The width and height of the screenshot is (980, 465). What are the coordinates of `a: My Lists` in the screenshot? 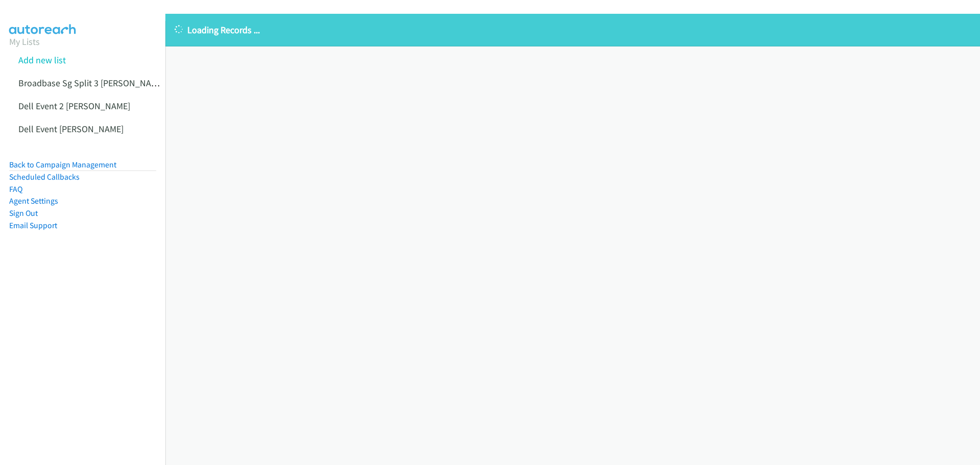 It's located at (24, 41).